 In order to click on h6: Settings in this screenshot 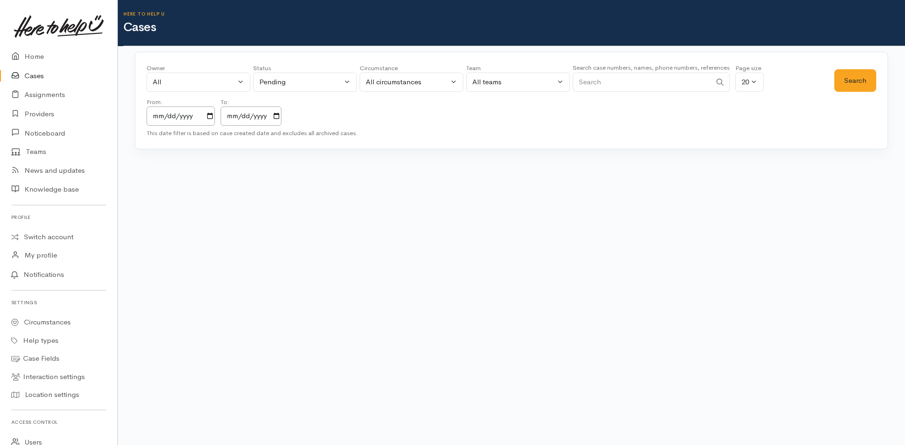, I will do `click(58, 303)`.